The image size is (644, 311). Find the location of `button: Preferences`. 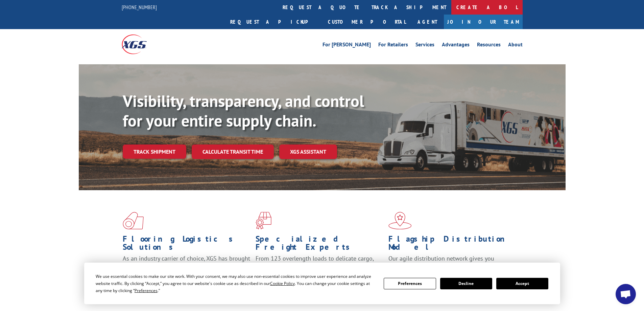

button: Preferences is located at coordinates (410, 283).